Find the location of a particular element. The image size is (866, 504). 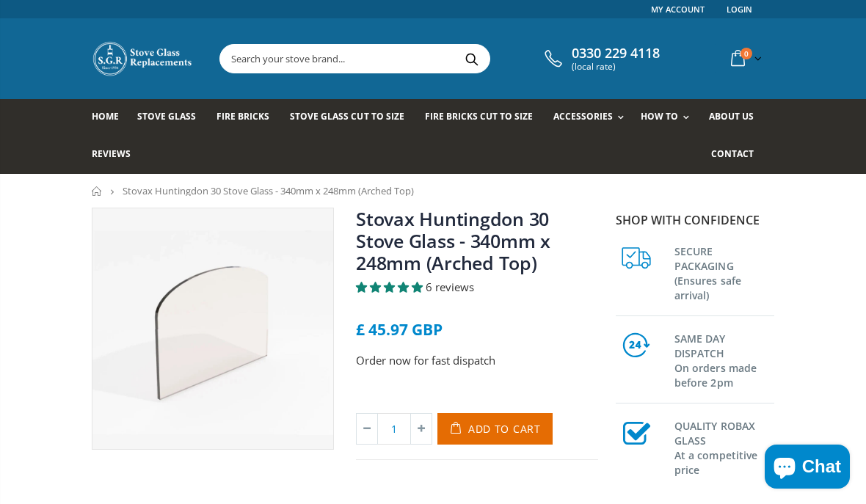

h3: SAME DAY DISPATCH On orders made before 2pm is located at coordinates (724, 359).